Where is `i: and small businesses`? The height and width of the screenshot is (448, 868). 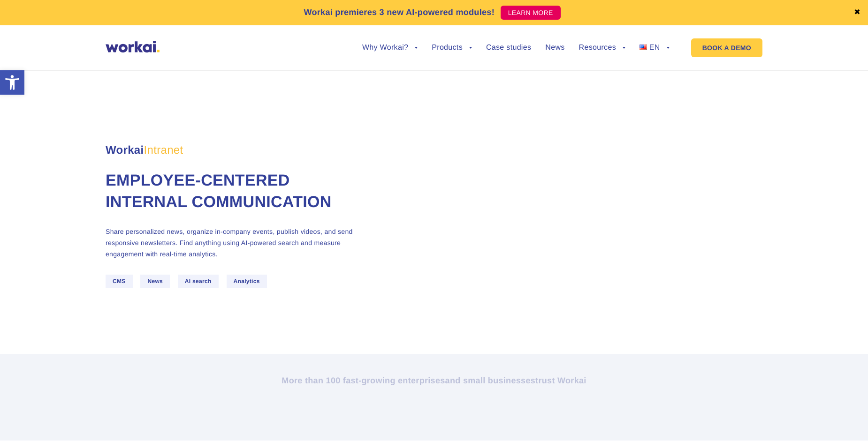
i: and small businesses is located at coordinates (490, 381).